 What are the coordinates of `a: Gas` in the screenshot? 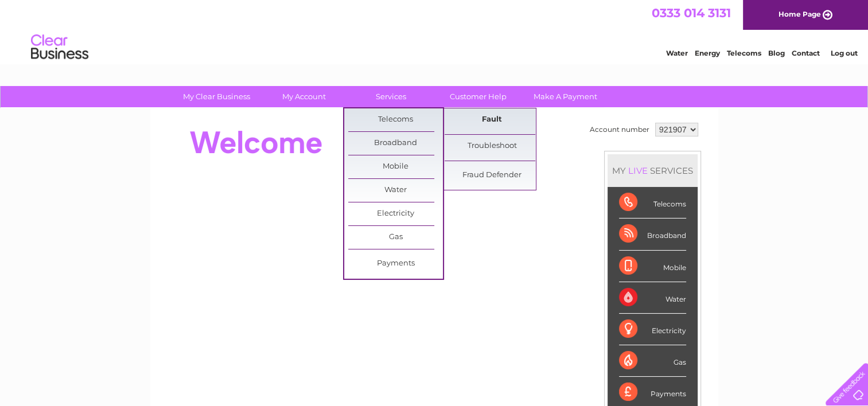 It's located at (395, 237).